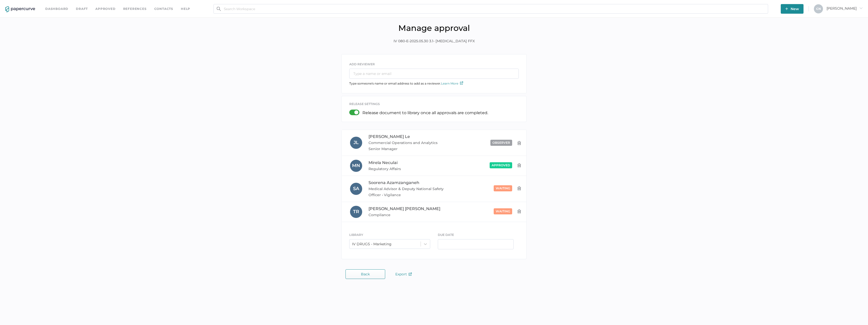 This screenshot has height=325, width=868. I want to click on h1: Manage approval, so click(434, 28).